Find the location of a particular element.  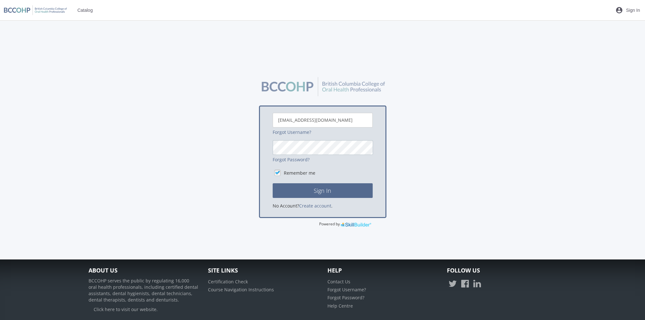

span: Powered by is located at coordinates (329, 224).